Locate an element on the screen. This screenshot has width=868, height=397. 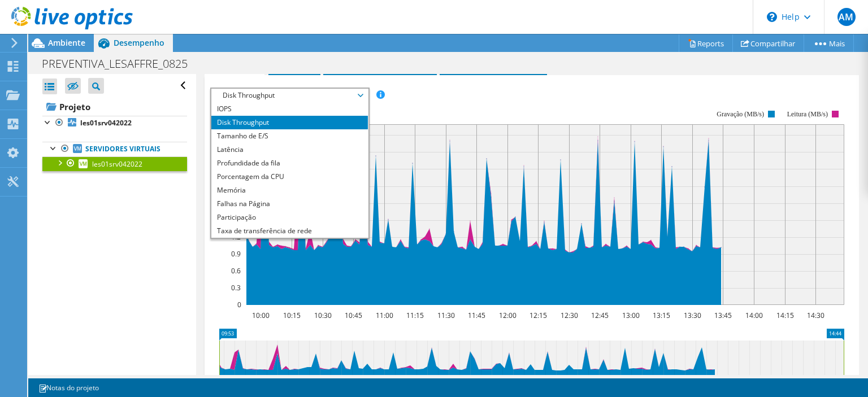
li: Latência is located at coordinates (289, 149).